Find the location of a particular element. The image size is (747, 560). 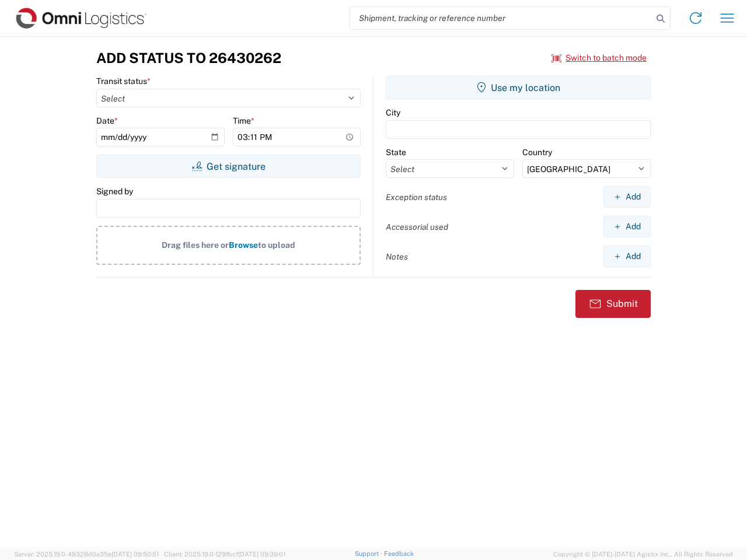

label: State is located at coordinates (396, 153).